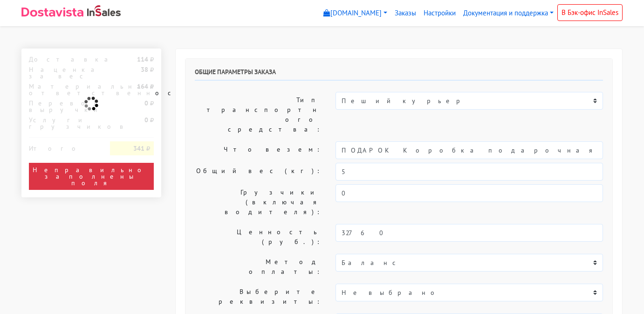  What do you see at coordinates (258, 267) in the screenshot?
I see `label: Метод оплаты:` at bounding box center [258, 267].